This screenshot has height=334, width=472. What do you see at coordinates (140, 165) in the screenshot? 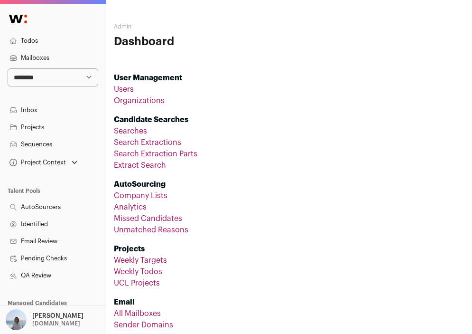
I see `a: Extract Search` at bounding box center [140, 165].